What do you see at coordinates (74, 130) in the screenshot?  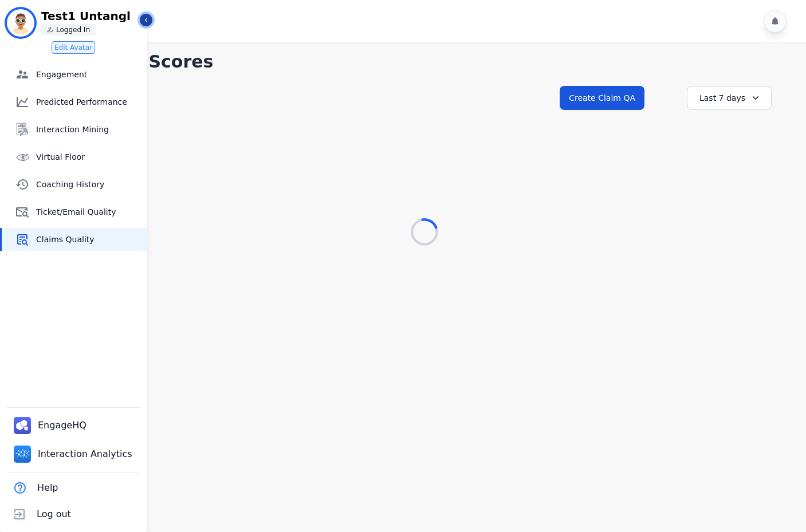 I see `a: Interaction Mining` at bounding box center [74, 130].